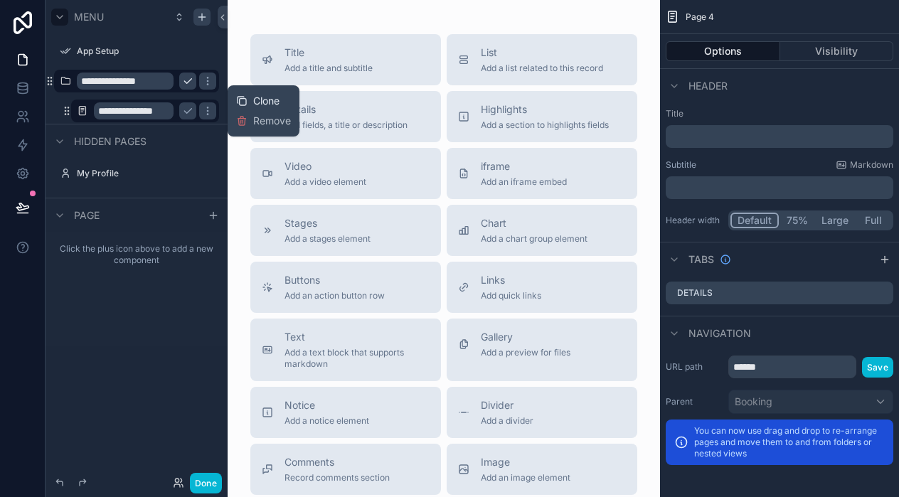  I want to click on span: Clone, so click(266, 101).